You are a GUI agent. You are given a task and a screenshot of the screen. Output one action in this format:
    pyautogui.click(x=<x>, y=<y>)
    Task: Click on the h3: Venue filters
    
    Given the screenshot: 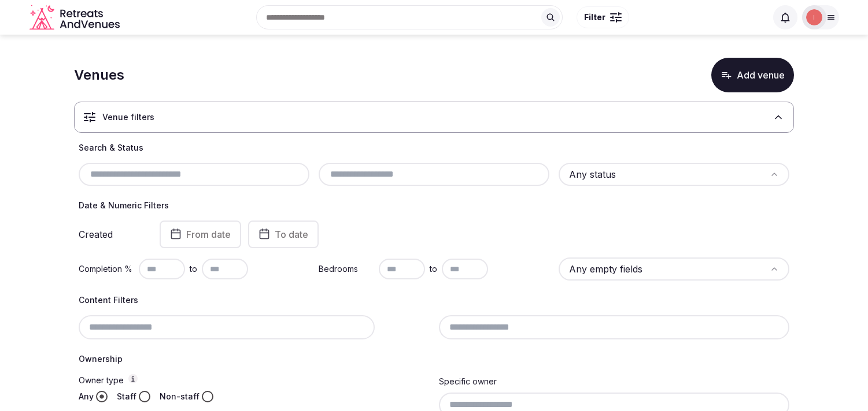 What is the action you would take?
    pyautogui.click(x=128, y=117)
    